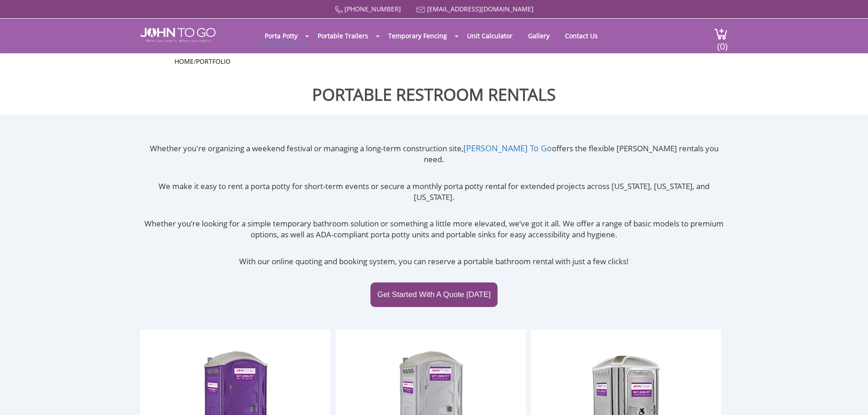 Image resolution: width=868 pixels, height=415 pixels. What do you see at coordinates (721, 33) in the screenshot?
I see `img: cart a` at bounding box center [721, 33].